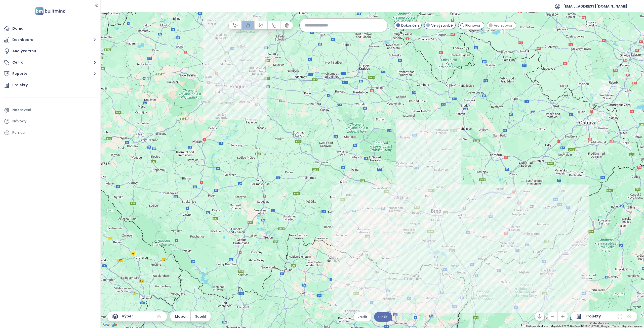 The width and height of the screenshot is (644, 328). I want to click on div: Projekty, so click(20, 85).